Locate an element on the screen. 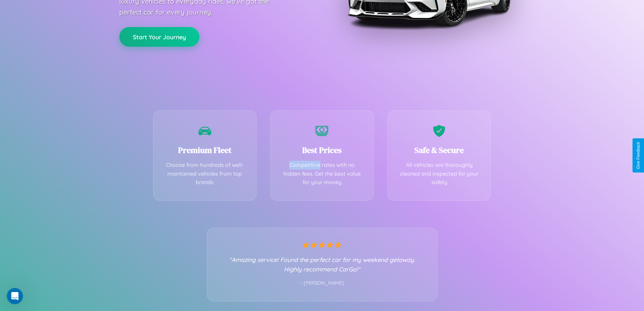 This screenshot has height=311, width=644. h3: Premium Fleet is located at coordinates (205, 150).